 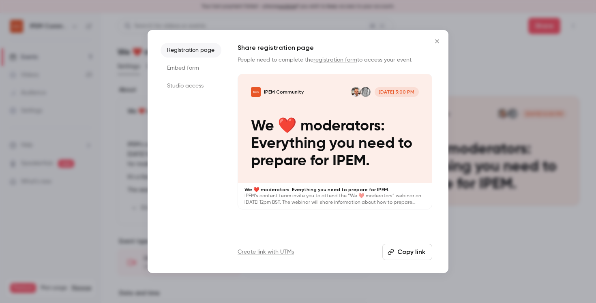 What do you see at coordinates (191, 86) in the screenshot?
I see `li: Studio access` at bounding box center [191, 86].